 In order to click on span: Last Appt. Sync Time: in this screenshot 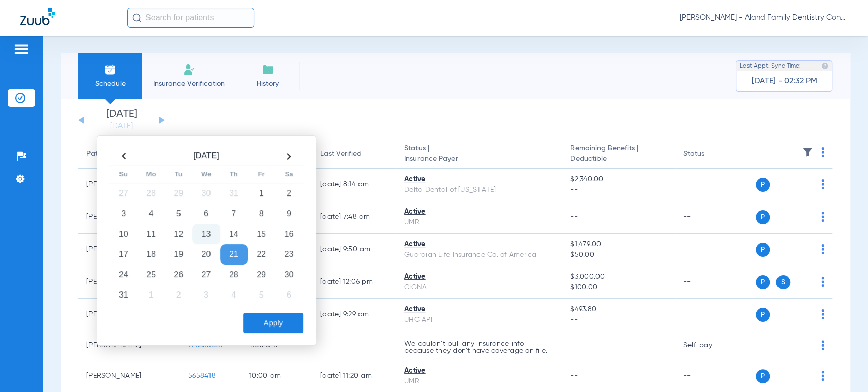, I will do `click(770, 66)`.